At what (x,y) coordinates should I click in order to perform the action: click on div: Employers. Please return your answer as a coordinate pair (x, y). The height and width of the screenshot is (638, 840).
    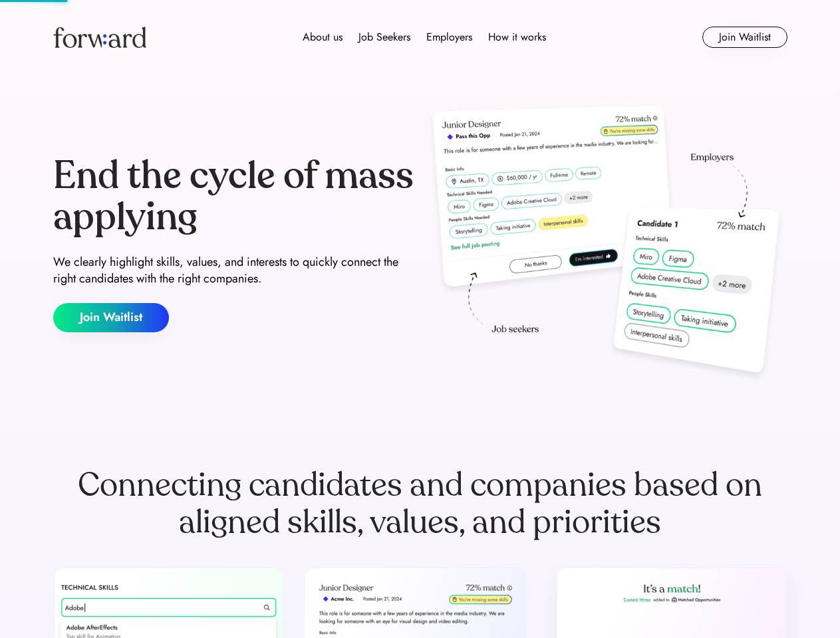
    Looking at the image, I should click on (449, 37).